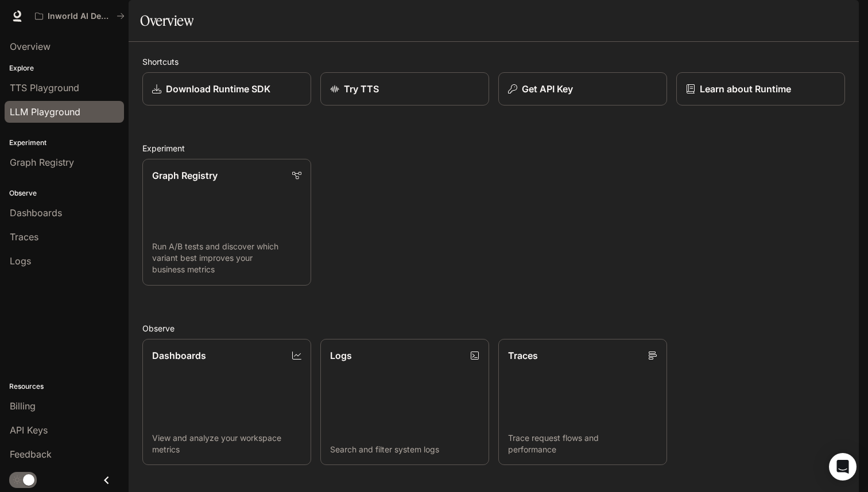  I want to click on p: Logs, so click(341, 356).